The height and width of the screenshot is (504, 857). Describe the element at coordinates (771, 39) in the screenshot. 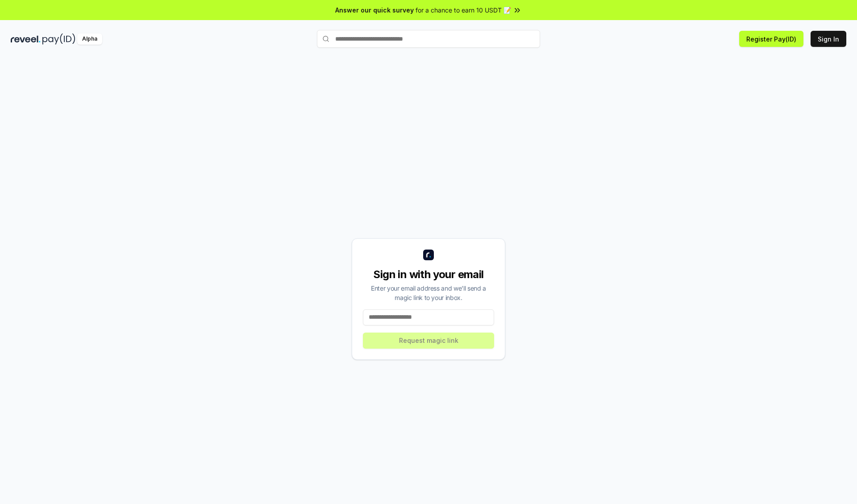

I see `button: Register Pay(ID)` at that location.